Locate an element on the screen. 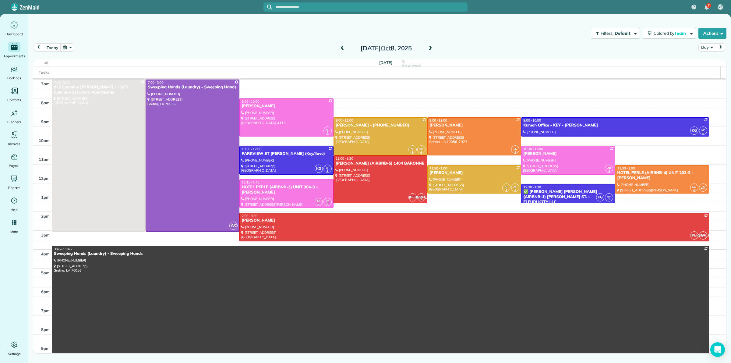 The width and height of the screenshot is (731, 363). span: 10am is located at coordinates (44, 140).